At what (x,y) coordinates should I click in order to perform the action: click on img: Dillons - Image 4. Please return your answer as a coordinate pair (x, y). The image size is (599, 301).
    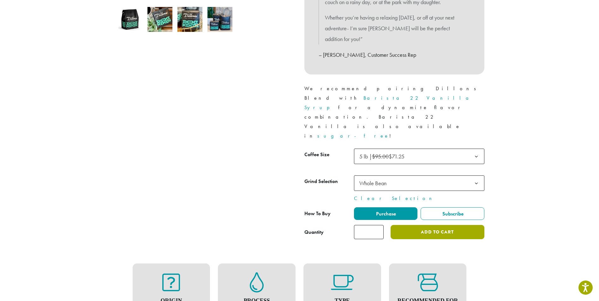
    Looking at the image, I should click on (220, 19).